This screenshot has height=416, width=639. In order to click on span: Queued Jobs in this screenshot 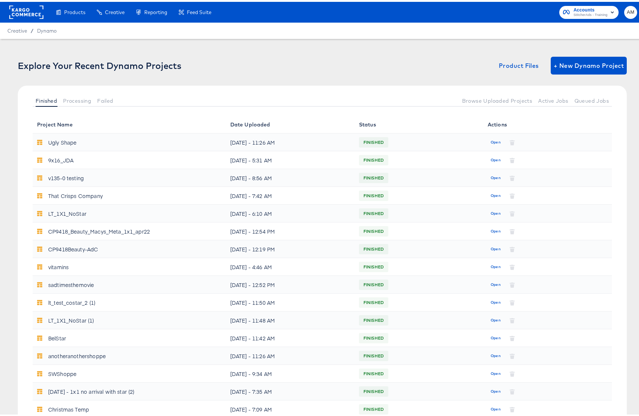, I will do `click(592, 99)`.